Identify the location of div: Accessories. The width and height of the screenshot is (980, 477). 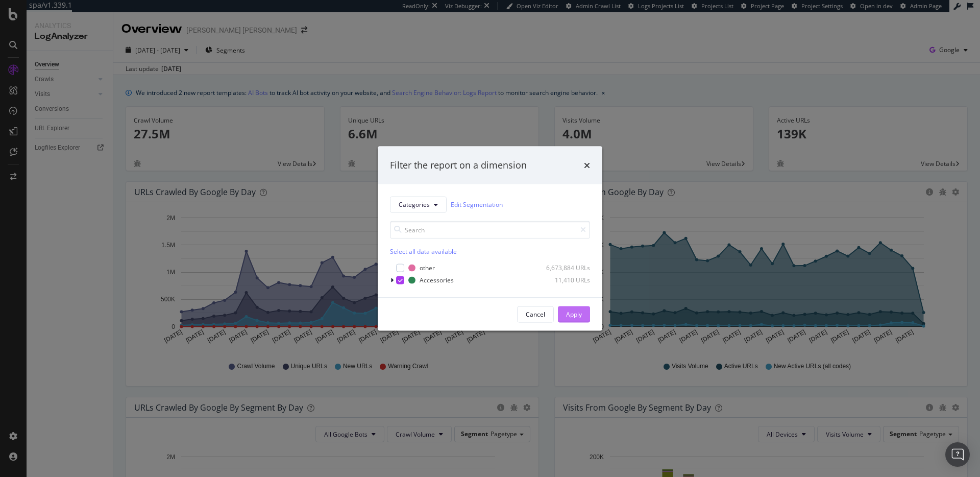
(436, 280).